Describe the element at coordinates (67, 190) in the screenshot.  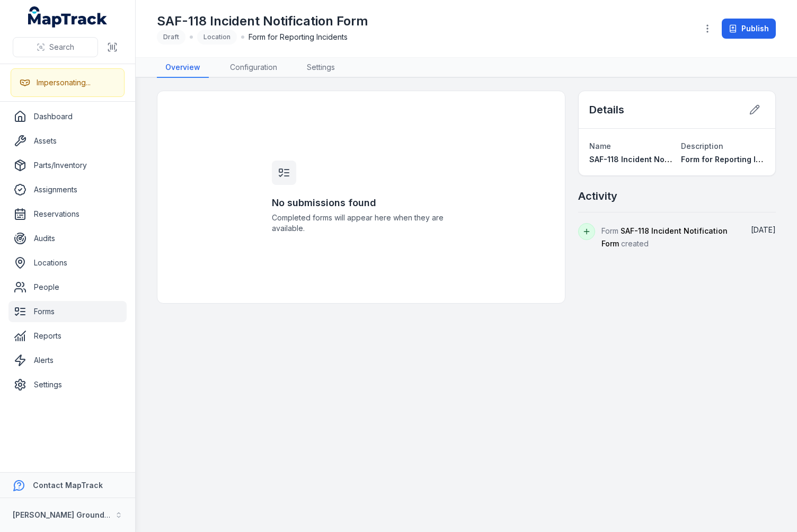
I see `a: Assignments` at that location.